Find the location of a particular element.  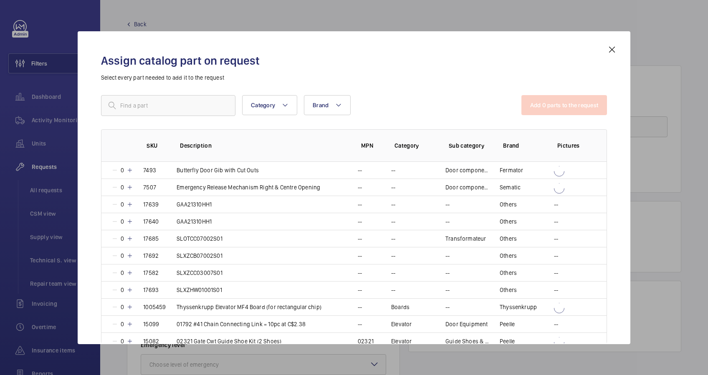

input: Find a part is located at coordinates (168, 106).